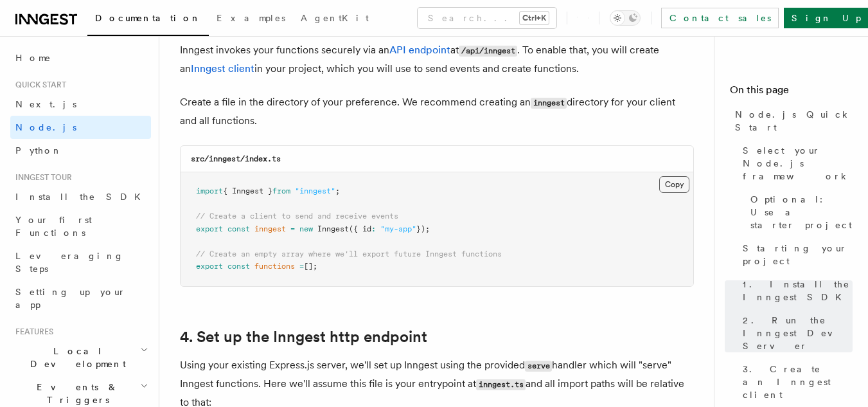 The width and height of the screenshot is (868, 407). I want to click on span: Python, so click(39, 151).